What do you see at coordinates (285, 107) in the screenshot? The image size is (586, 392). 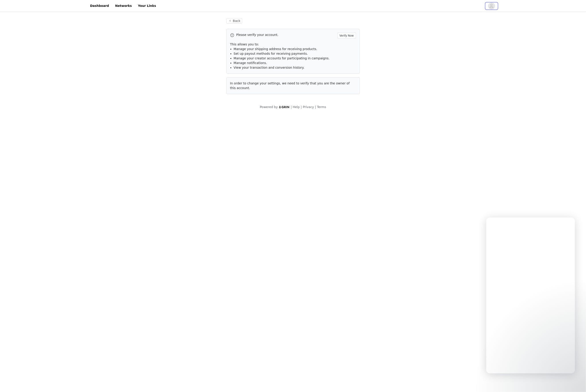 I see `img: logo` at bounding box center [285, 107].